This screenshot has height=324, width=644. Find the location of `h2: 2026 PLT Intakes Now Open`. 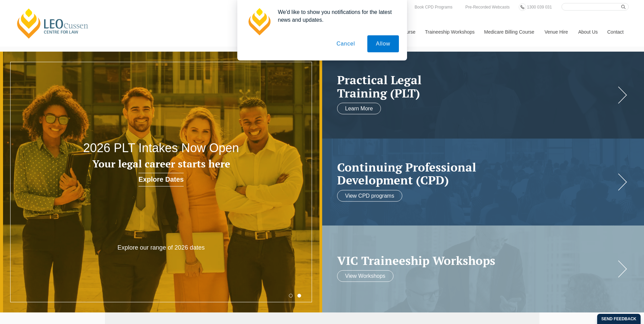

h2: 2026 PLT Intakes Now Open is located at coordinates (161, 148).